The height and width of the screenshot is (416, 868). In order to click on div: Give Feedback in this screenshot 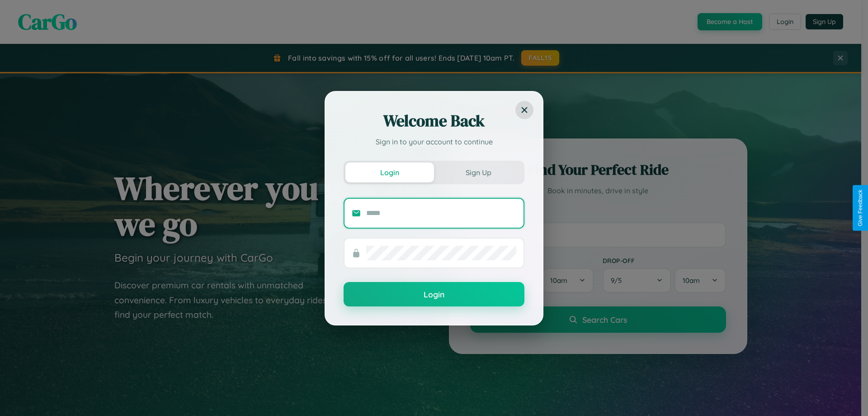, I will do `click(861, 208)`.